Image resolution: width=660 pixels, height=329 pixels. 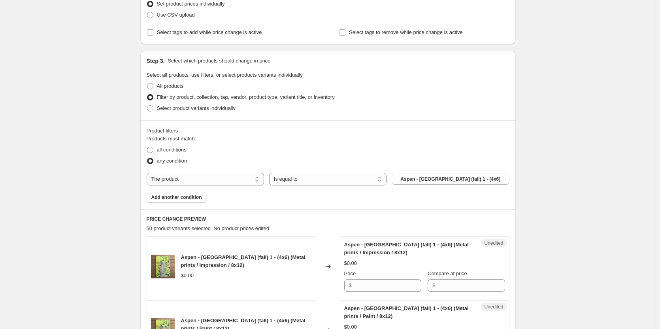 I want to click on span: All products, so click(x=170, y=86).